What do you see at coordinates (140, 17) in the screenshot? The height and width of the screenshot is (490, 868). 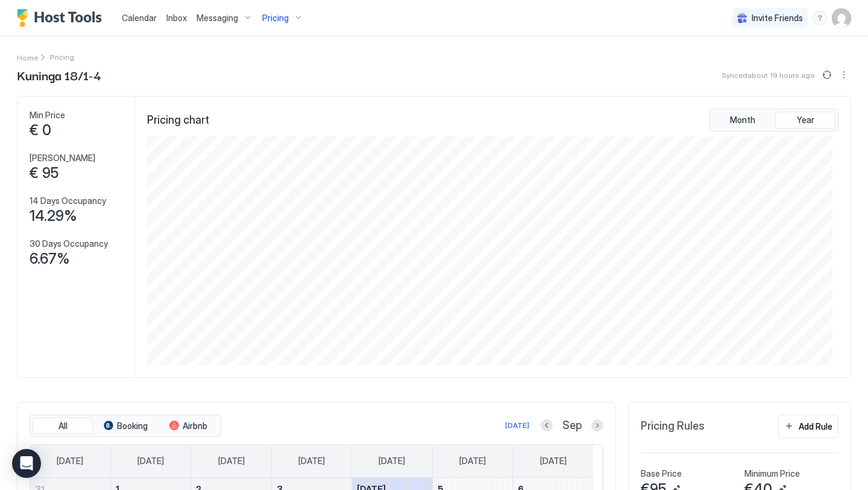 I see `span: Calendar` at bounding box center [140, 17].